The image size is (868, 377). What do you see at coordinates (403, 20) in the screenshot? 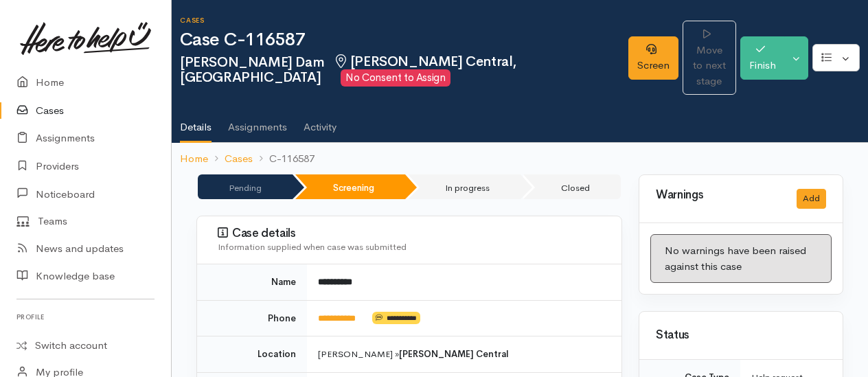
I see `h6: Cases` at bounding box center [403, 20].